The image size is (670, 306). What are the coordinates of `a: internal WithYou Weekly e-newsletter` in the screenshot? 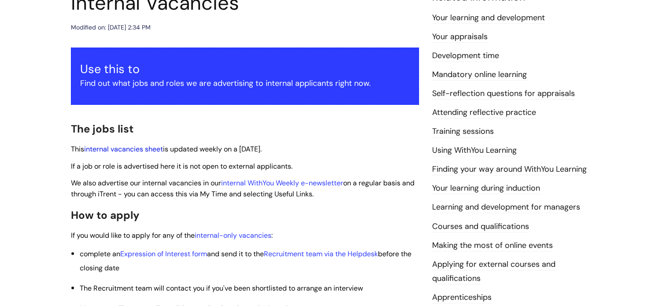 It's located at (282, 183).